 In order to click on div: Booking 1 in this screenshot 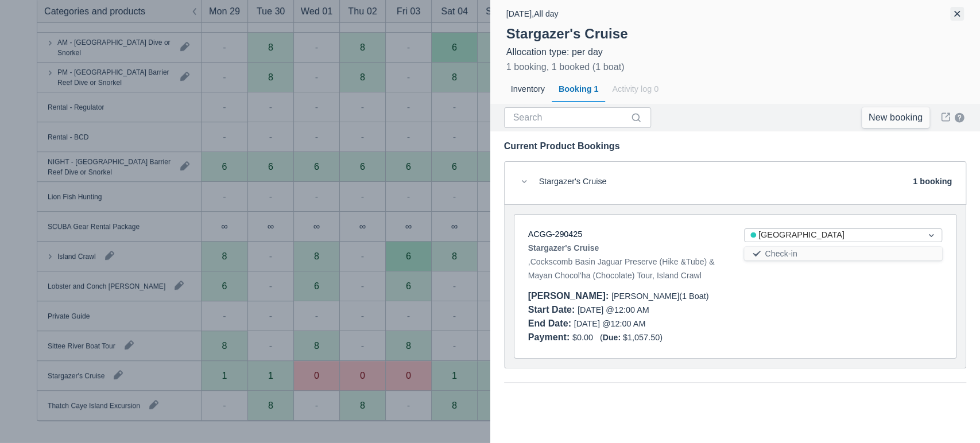, I will do `click(579, 90)`.